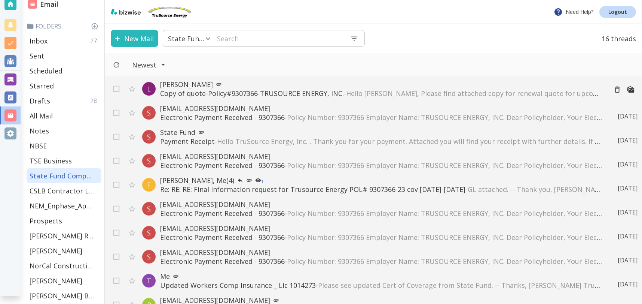 Image resolution: width=642 pixels, height=304 pixels. Describe the element at coordinates (618, 89) in the screenshot. I see `button: Move to Trash` at that location.